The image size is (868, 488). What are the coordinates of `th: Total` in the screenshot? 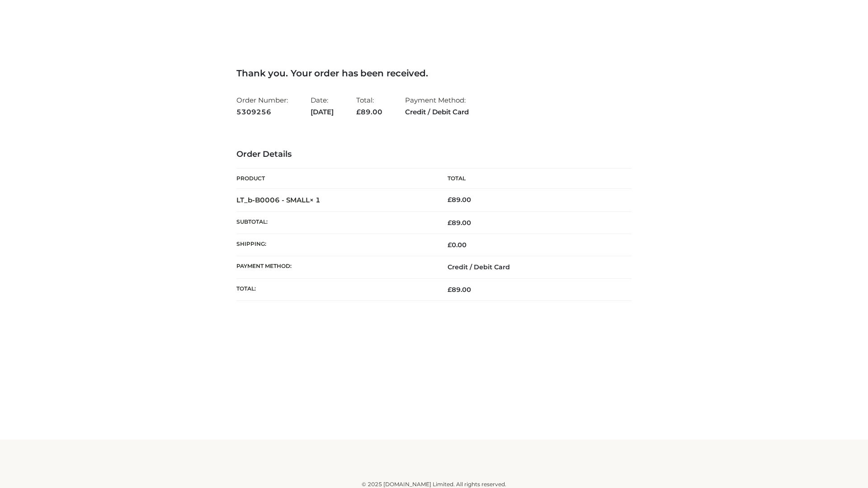 It's located at (532, 178).